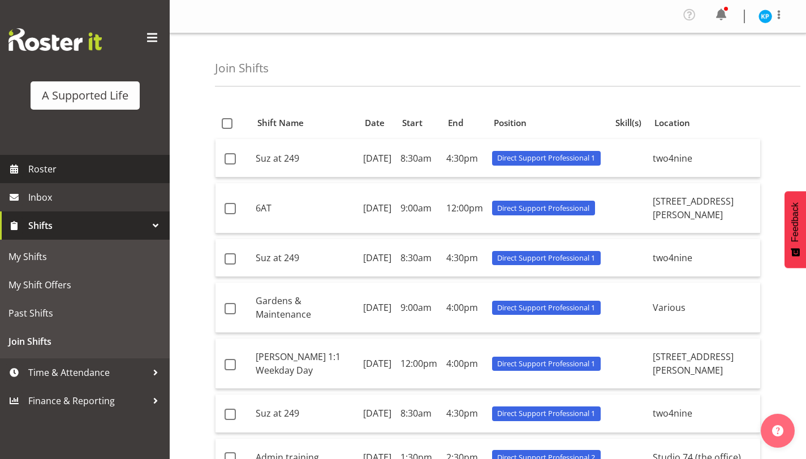  What do you see at coordinates (778, 431) in the screenshot?
I see `img: help-xxl-2.png` at bounding box center [778, 431].